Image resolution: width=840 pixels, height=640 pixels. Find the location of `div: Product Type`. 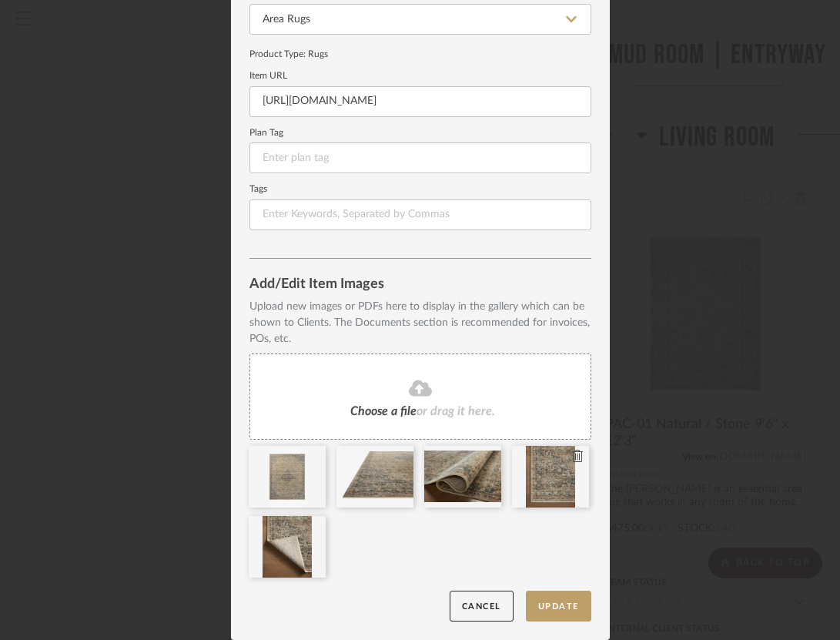

div: Product Type is located at coordinates (420, 54).